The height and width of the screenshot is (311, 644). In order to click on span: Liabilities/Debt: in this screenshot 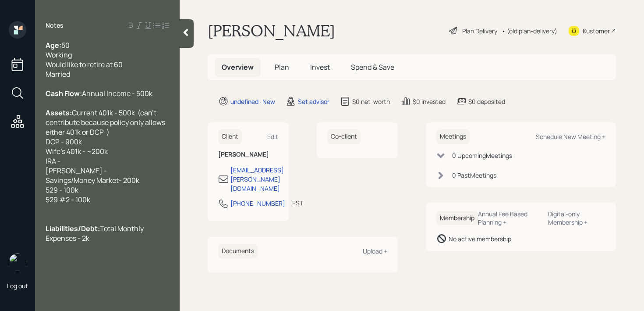, I will do `click(73, 229)`.